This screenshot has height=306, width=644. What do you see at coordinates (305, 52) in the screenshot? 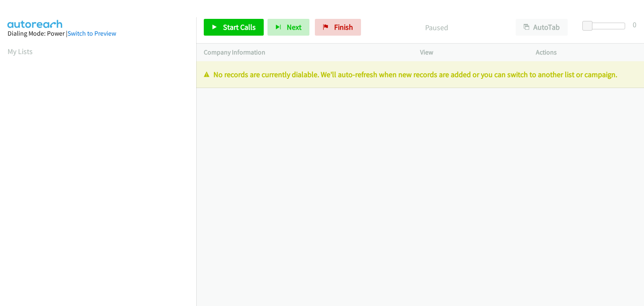
I see `p: Company Information` at bounding box center [305, 52].